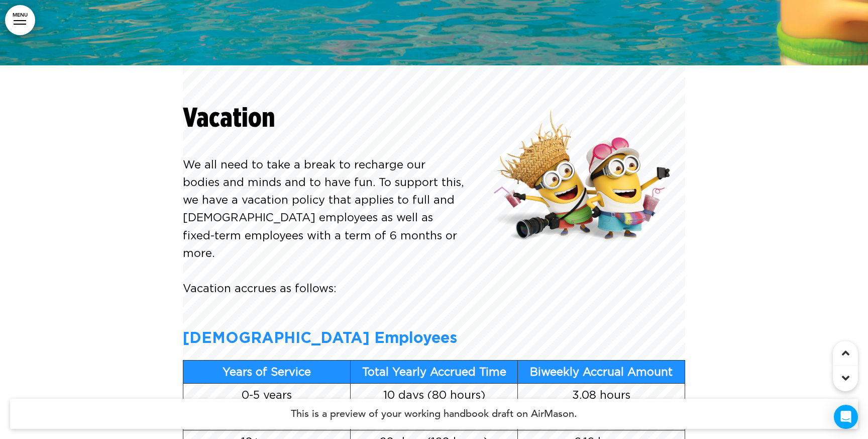 The width and height of the screenshot is (868, 439). I want to click on h1: Vacation, so click(434, 116).